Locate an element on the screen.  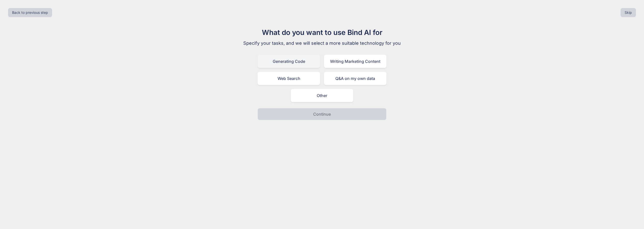
div: Generating Code is located at coordinates (288, 61).